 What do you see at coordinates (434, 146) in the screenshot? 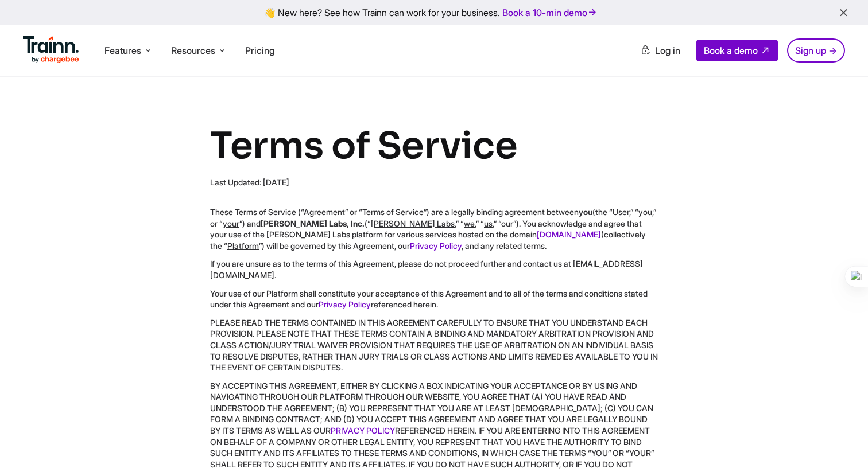
I see `h1: Terms of Service` at bounding box center [434, 146].